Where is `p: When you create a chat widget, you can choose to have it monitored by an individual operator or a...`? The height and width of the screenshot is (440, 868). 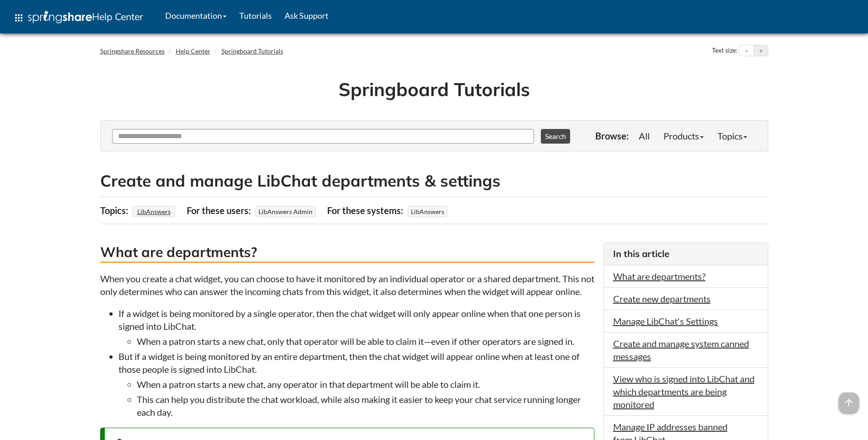 p: When you create a chat widget, you can choose to have it monitored by an individual operator or a... is located at coordinates (347, 285).